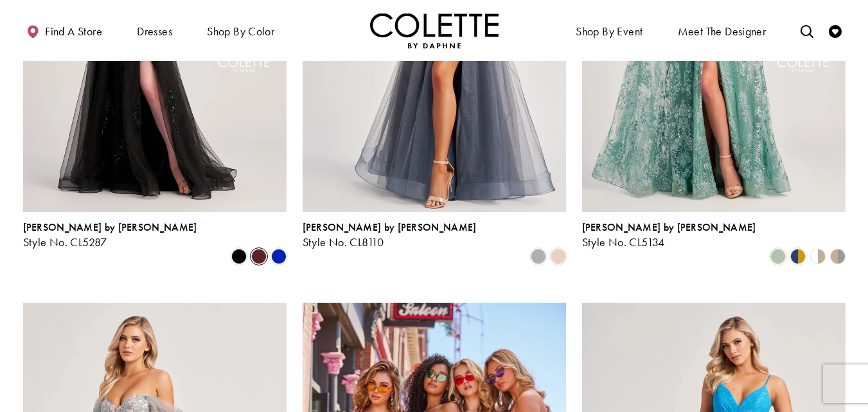 This screenshot has width=868, height=412. I want to click on i: Gold/Pewter, so click(838, 257).